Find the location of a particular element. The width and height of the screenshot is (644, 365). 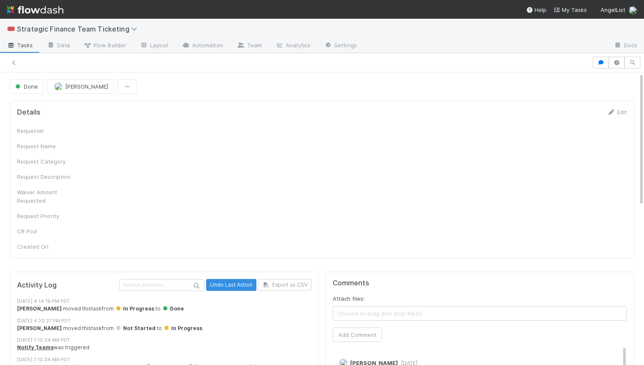

button: Add Comment is located at coordinates (358, 335).